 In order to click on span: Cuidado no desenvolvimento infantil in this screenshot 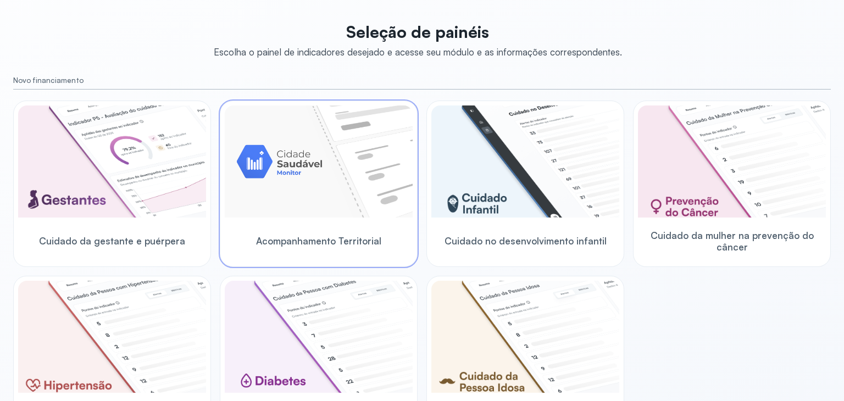, I will do `click(526, 241)`.